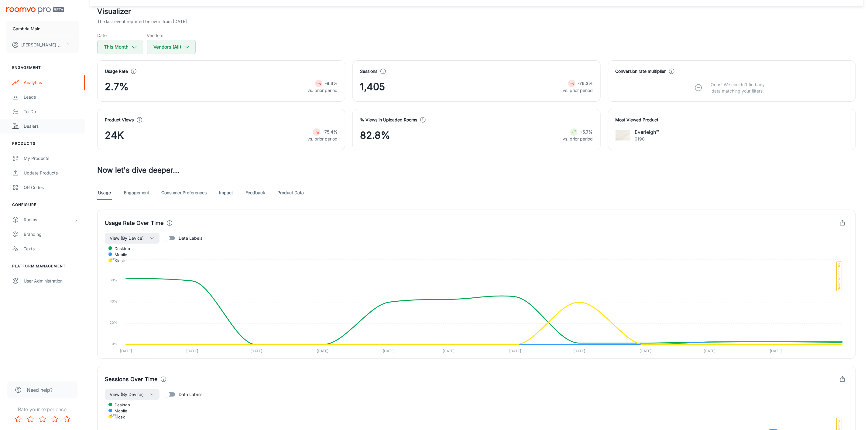 The height and width of the screenshot is (430, 868). I want to click on button: Rate 3 star, so click(43, 419).